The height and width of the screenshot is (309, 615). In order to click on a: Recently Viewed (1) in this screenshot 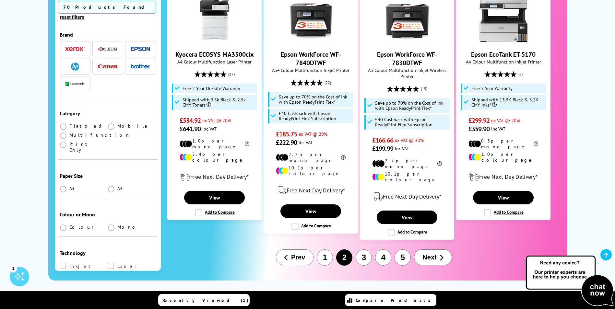, I will do `click(204, 300)`.